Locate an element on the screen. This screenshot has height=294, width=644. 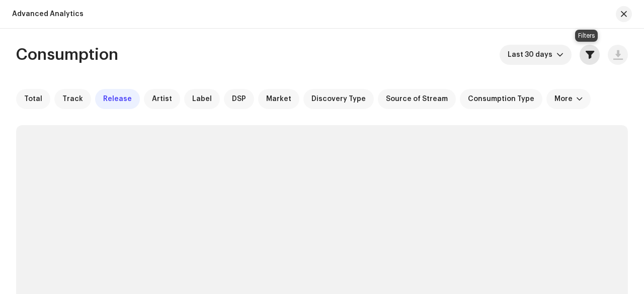
span: Discovery Type is located at coordinates (338, 99).